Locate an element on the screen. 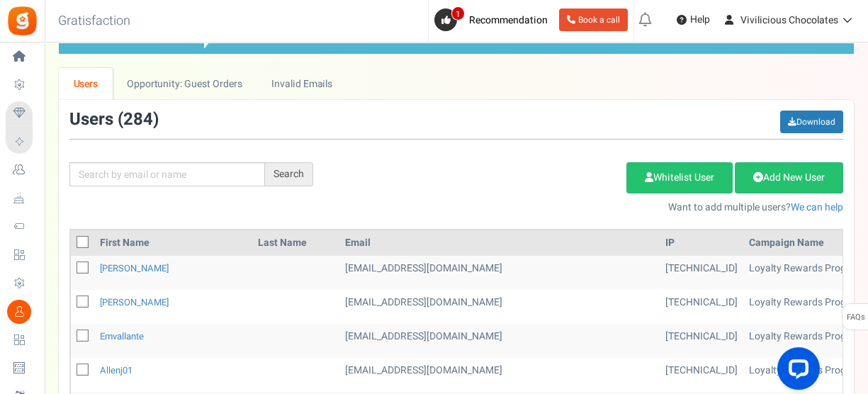  a: Download is located at coordinates (812, 122).